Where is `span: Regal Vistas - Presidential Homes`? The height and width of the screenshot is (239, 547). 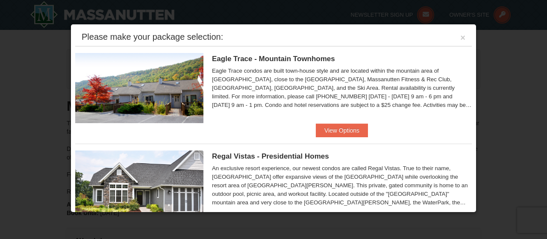 span: Regal Vistas - Presidential Homes is located at coordinates (270, 156).